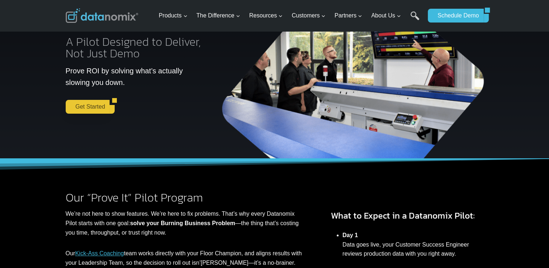 Image resolution: width=549 pixels, height=268 pixels. Describe the element at coordinates (183, 223) in the screenshot. I see `strong: solve your Burning Business Problem` at that location.